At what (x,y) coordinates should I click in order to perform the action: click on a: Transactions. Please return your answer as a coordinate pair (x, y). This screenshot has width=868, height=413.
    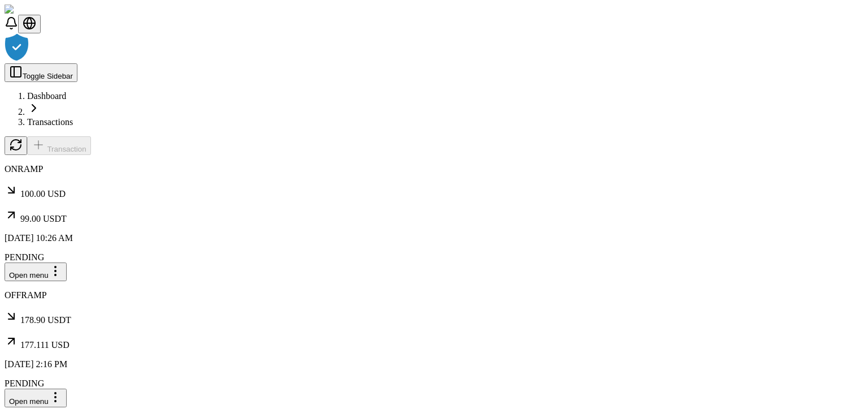
    Looking at the image, I should click on (50, 121).